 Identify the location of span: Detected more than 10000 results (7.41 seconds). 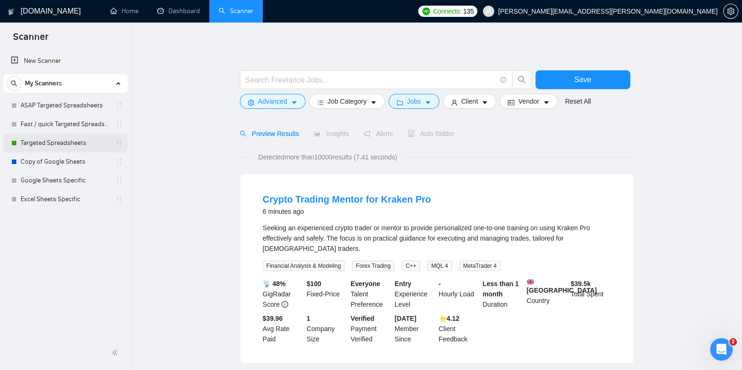
(328, 157).